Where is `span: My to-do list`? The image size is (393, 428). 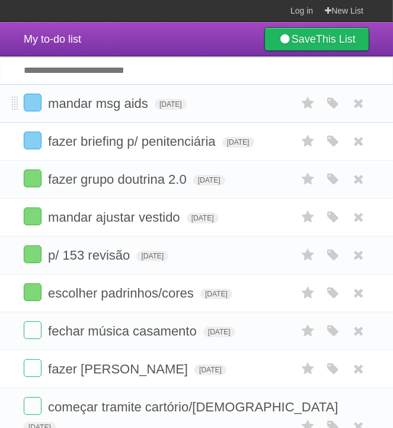
span: My to-do list is located at coordinates (52, 39).